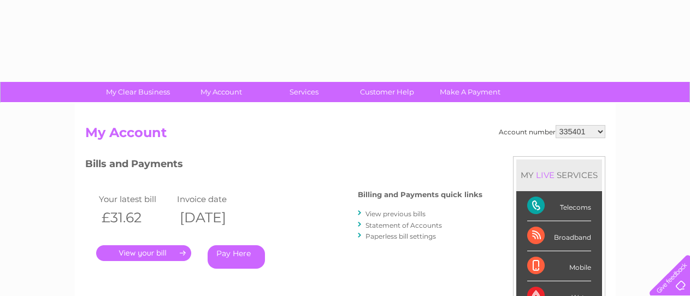 The width and height of the screenshot is (690, 296). Describe the element at coordinates (136, 199) in the screenshot. I see `td: Your latest bill` at that location.